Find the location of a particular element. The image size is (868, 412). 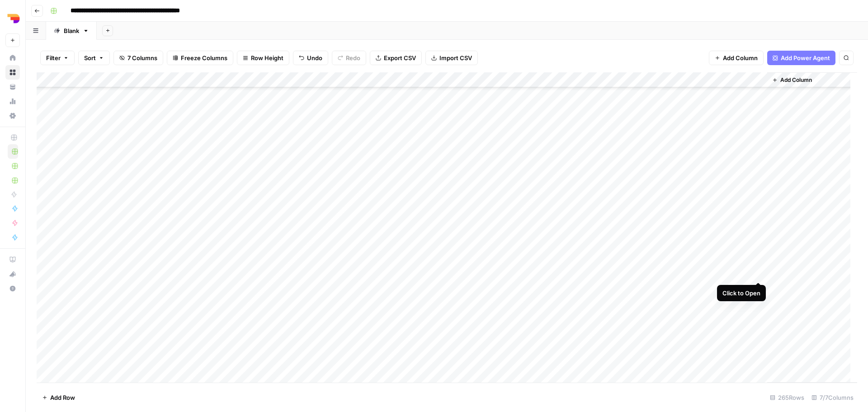

button: Add Row is located at coordinates (58, 397).